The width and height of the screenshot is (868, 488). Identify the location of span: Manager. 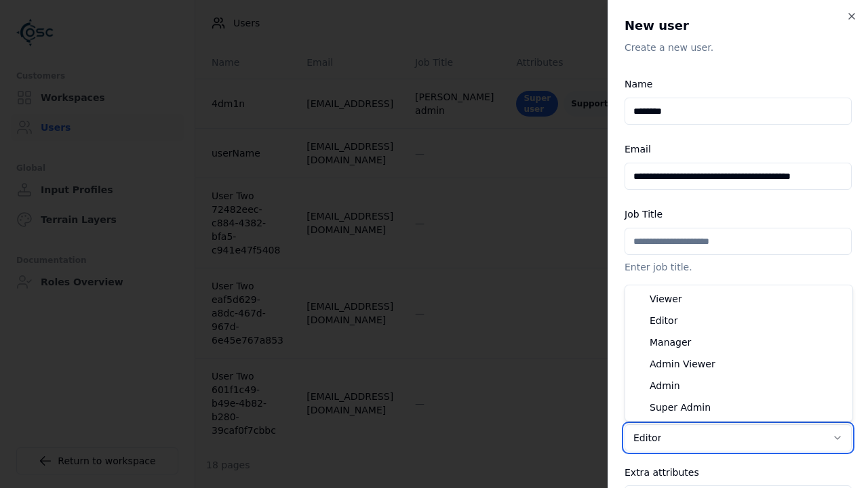
(670, 343).